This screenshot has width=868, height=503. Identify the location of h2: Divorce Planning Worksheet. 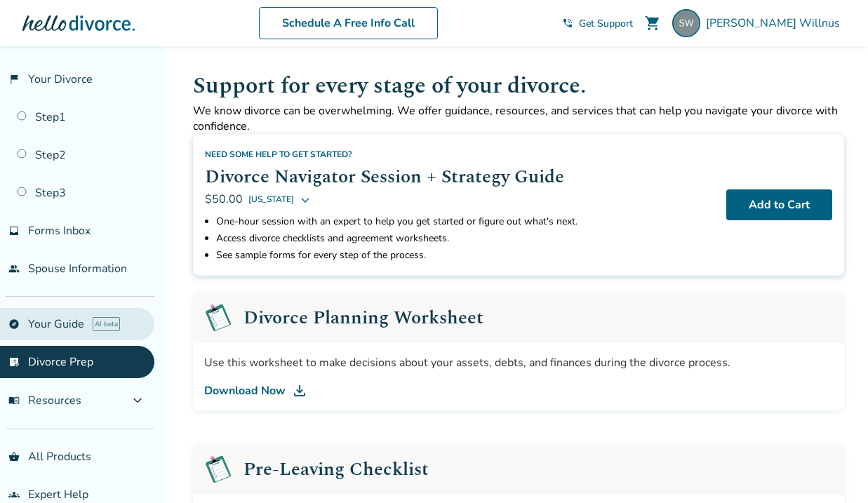
(364, 318).